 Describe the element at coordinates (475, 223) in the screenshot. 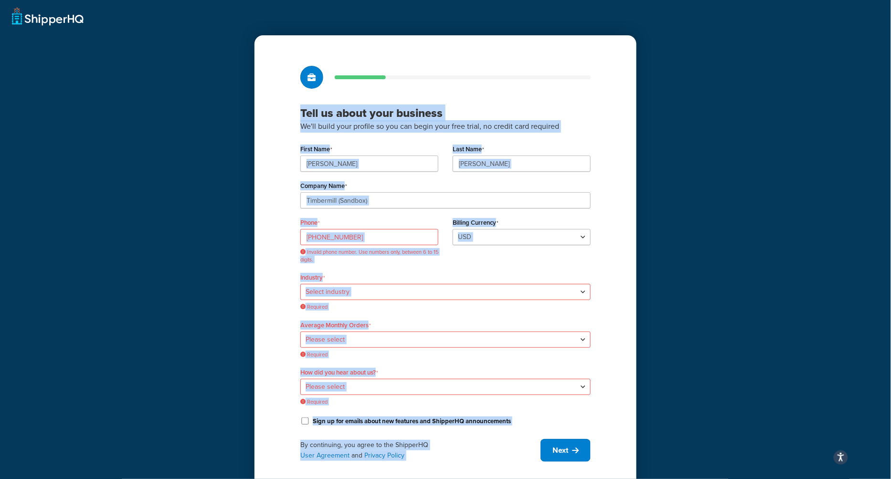

I see `label: Billing Currency` at that location.